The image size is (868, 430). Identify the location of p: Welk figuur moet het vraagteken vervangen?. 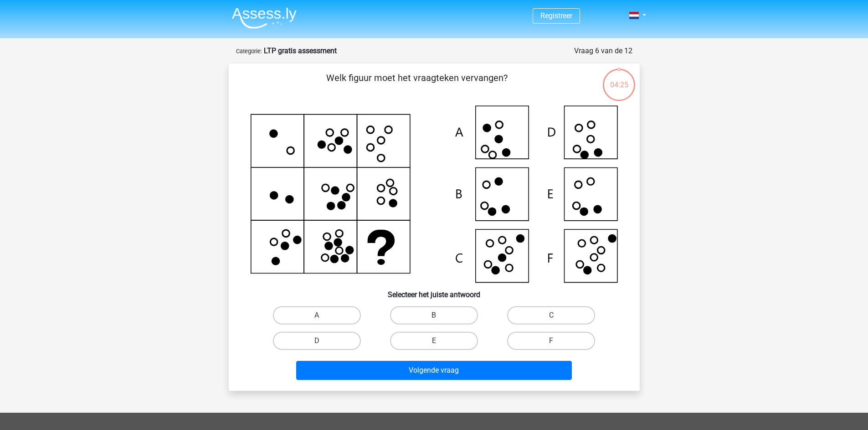
(417, 85).